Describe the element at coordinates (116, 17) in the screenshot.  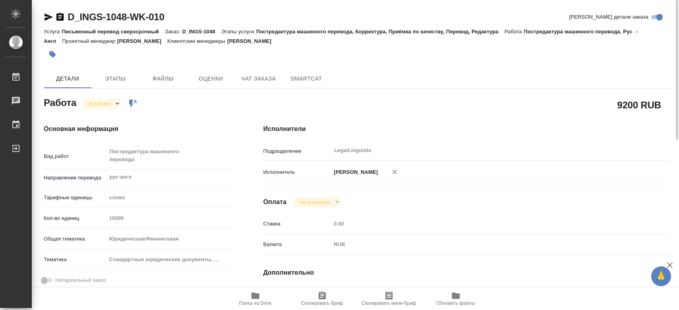
I see `a: D_INGS-1048-WK-010` at that location.